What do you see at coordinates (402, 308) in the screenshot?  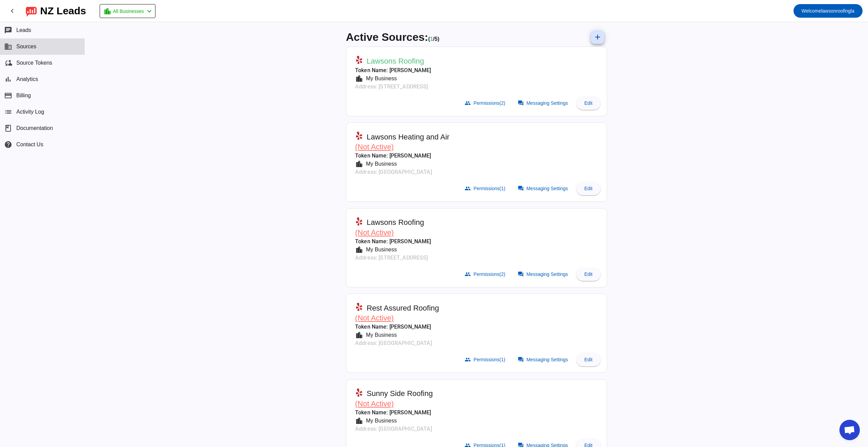 I see `span: Rest Assured Roofing` at bounding box center [402, 308].